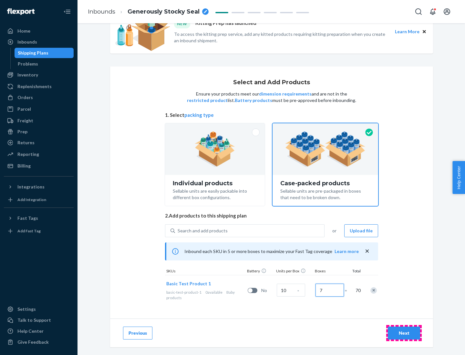 This screenshot has height=355, width=465. What do you see at coordinates (39, 121) in the screenshot?
I see `a: Freight` at bounding box center [39, 121].